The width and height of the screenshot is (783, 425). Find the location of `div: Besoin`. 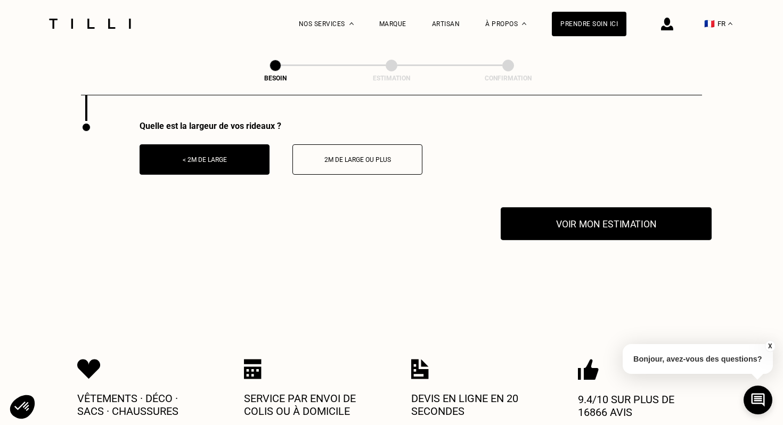

div: Besoin is located at coordinates (276, 78).